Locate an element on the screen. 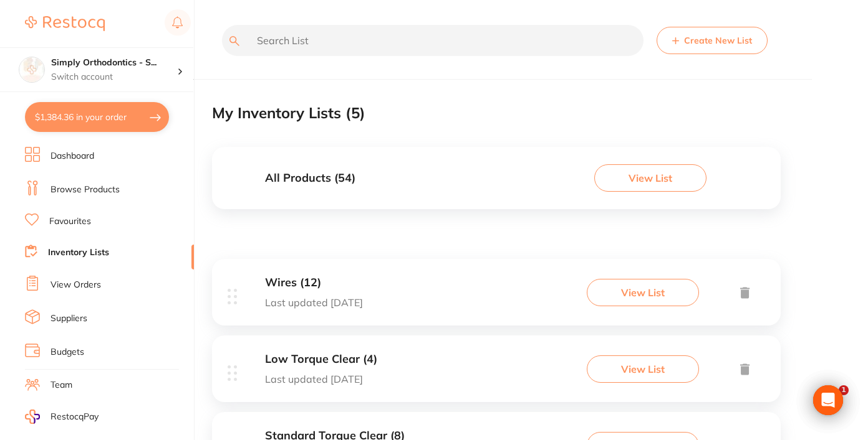  h3: All Products ( 54 ) is located at coordinates (310, 178).